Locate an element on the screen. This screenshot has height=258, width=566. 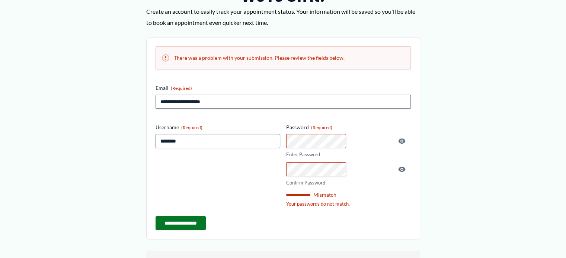
label: Confirm Password is located at coordinates (348, 183).